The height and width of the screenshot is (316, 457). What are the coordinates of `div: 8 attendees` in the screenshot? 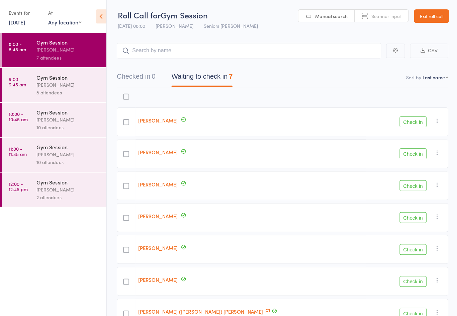 It's located at (68, 92).